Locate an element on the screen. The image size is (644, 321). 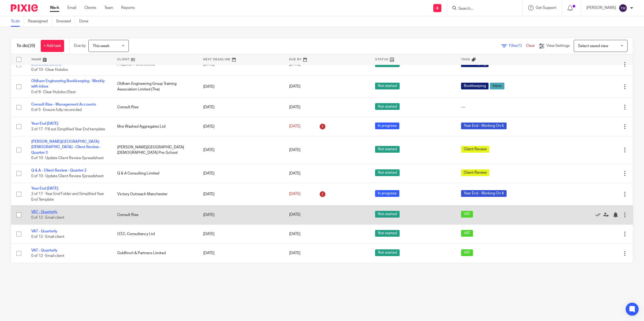
a: Clear is located at coordinates (530, 46).